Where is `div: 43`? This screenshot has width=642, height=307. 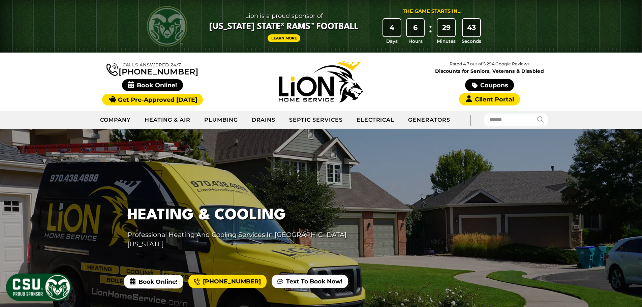
div: 43 is located at coordinates (471, 28).